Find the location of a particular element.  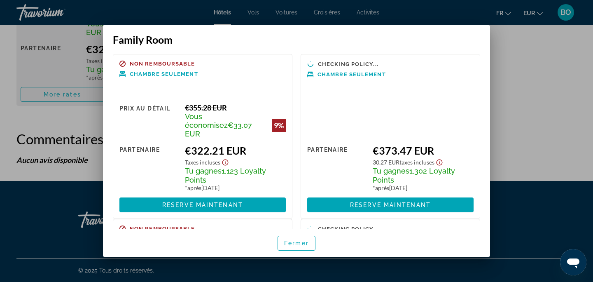

span: Fermer is located at coordinates (297, 243).